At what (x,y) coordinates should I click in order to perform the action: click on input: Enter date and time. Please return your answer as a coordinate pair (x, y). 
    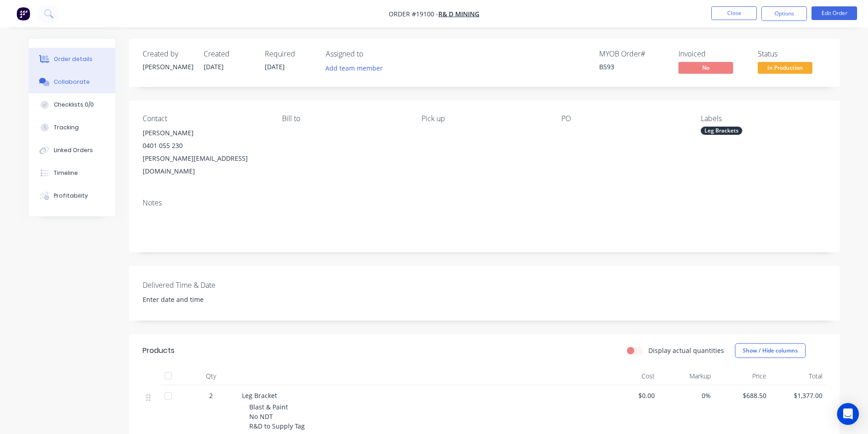
    Looking at the image, I should click on (193, 300).